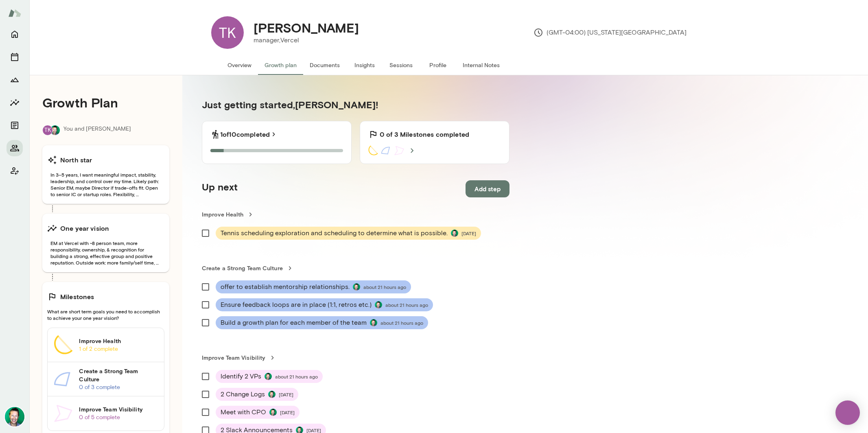  What do you see at coordinates (15, 13) in the screenshot?
I see `img: Mento` at bounding box center [15, 13].